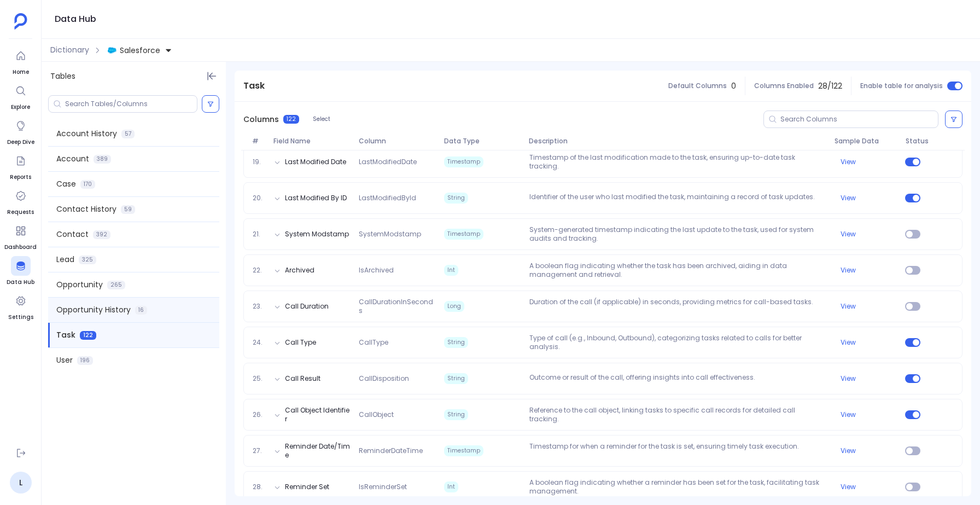  Describe the element at coordinates (140, 50) in the screenshot. I see `span: Salesforce` at that location.